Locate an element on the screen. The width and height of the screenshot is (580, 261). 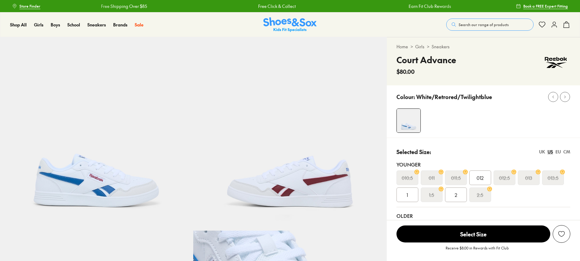
a: Sale is located at coordinates (139, 25).